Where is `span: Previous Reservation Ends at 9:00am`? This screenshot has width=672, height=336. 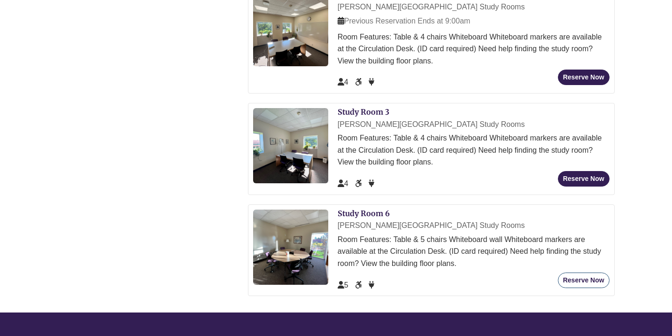
span: Previous Reservation Ends at 9:00am is located at coordinates (404, 21).